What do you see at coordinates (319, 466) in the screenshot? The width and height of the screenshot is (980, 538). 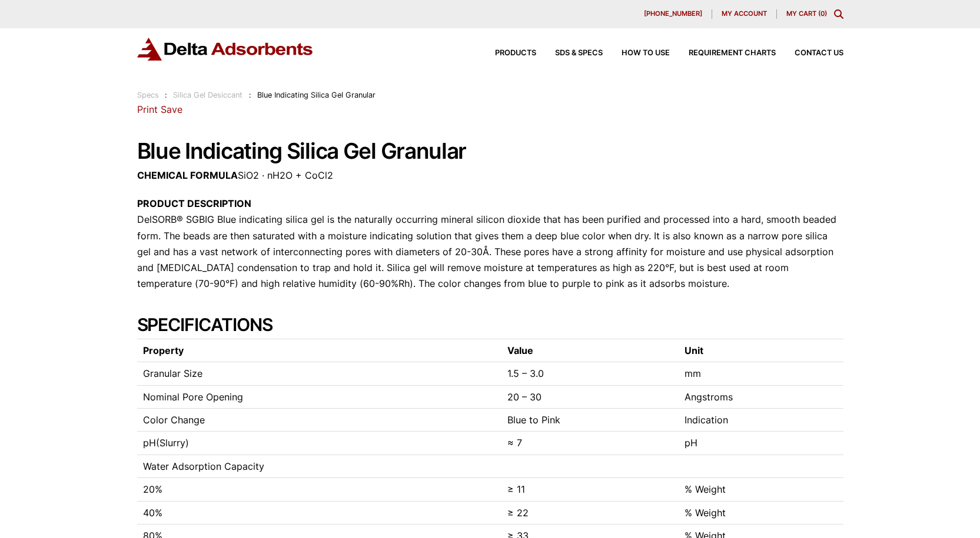 I see `td: Water Adsorption Capacity` at bounding box center [319, 466].